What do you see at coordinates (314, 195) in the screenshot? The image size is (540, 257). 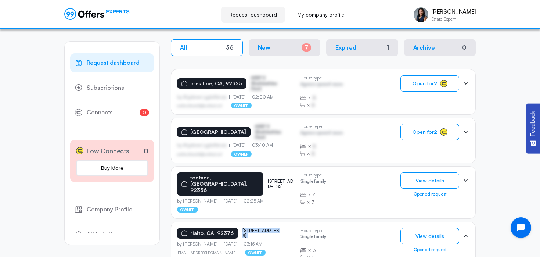 I see `span: 4` at bounding box center [314, 195].